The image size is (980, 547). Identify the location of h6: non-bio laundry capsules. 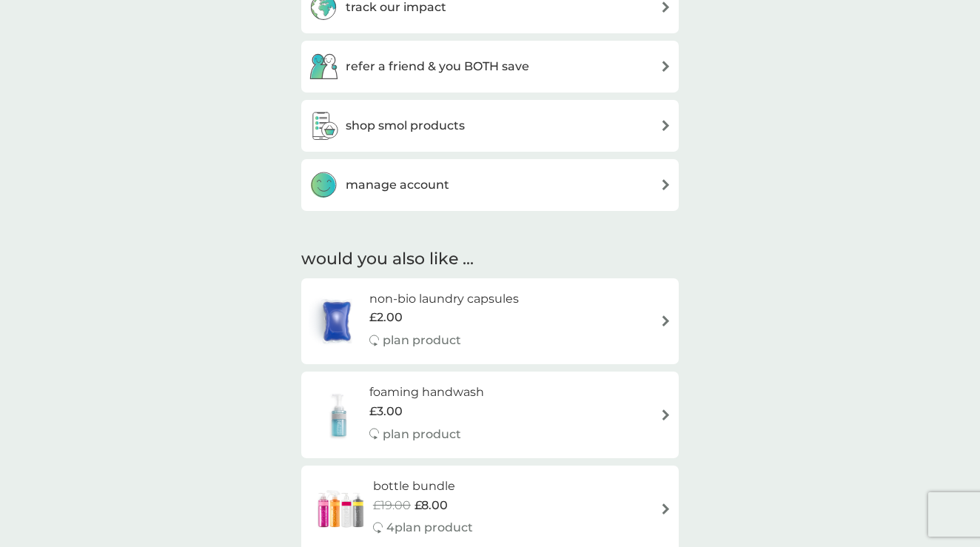
(444, 300).